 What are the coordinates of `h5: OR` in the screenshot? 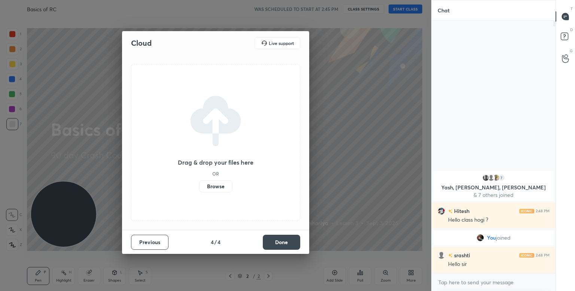 It's located at (216, 173).